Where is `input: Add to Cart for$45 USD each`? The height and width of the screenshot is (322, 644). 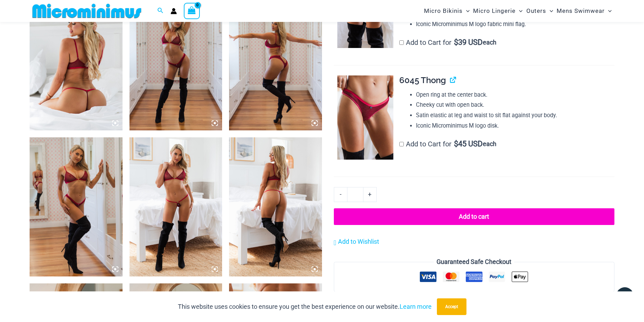
input: Add to Cart for$45 USD each is located at coordinates (402, 144).